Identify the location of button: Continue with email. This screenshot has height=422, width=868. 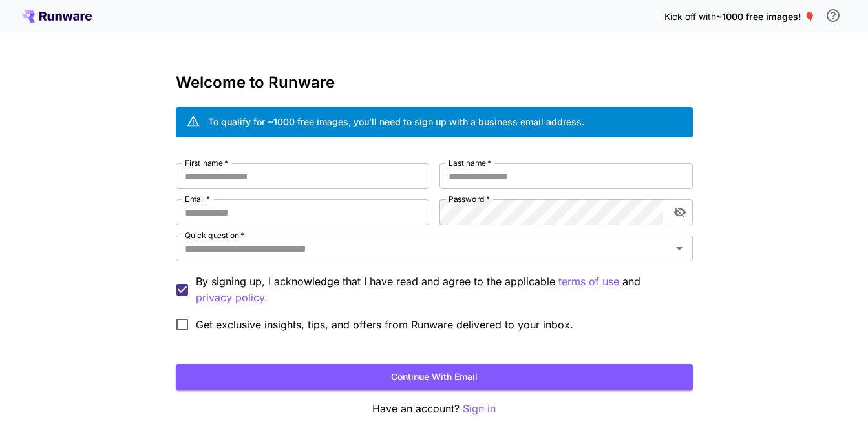
(434, 377).